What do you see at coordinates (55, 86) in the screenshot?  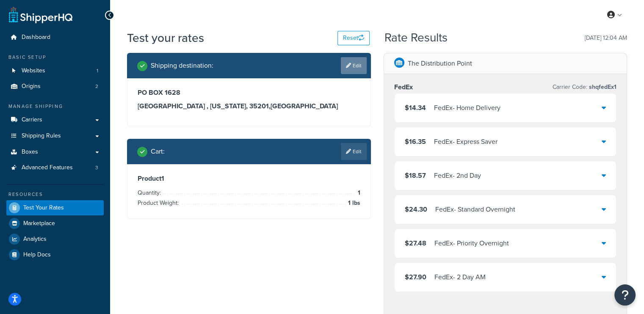 I see `a: Origins2` at bounding box center [55, 86].